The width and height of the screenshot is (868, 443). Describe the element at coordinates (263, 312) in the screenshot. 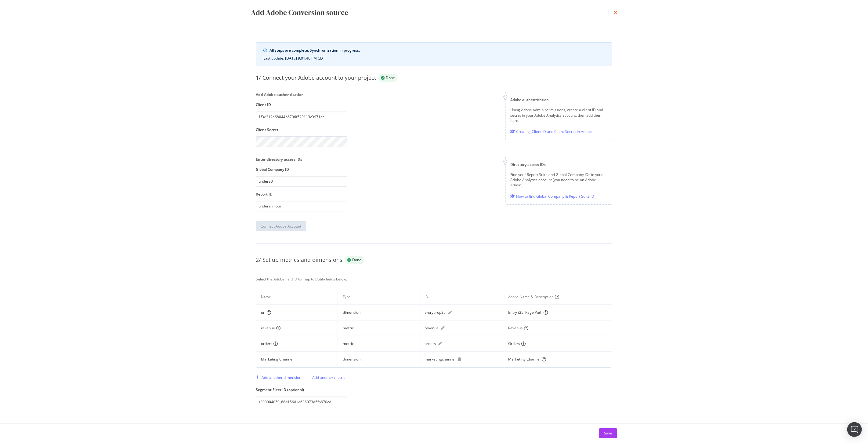

I see `div: url` at that location.